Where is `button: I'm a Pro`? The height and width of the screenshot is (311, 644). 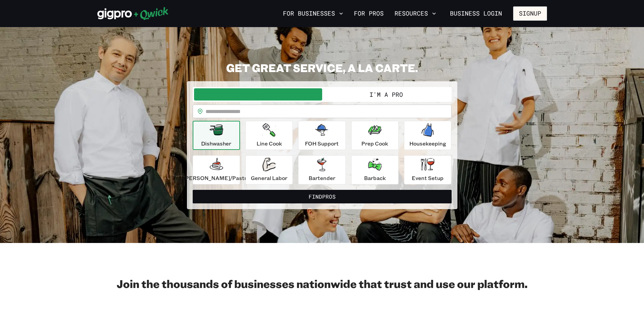
button: I'm a Pro is located at coordinates (386, 94).